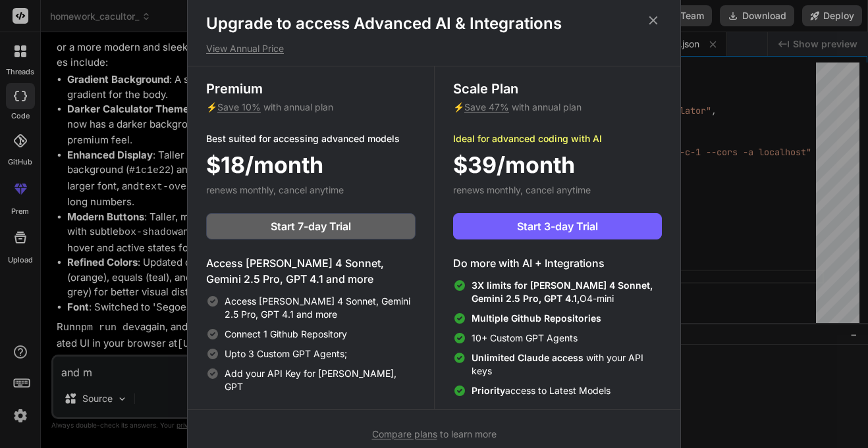  I want to click on span: O4-mini, so click(566, 292).